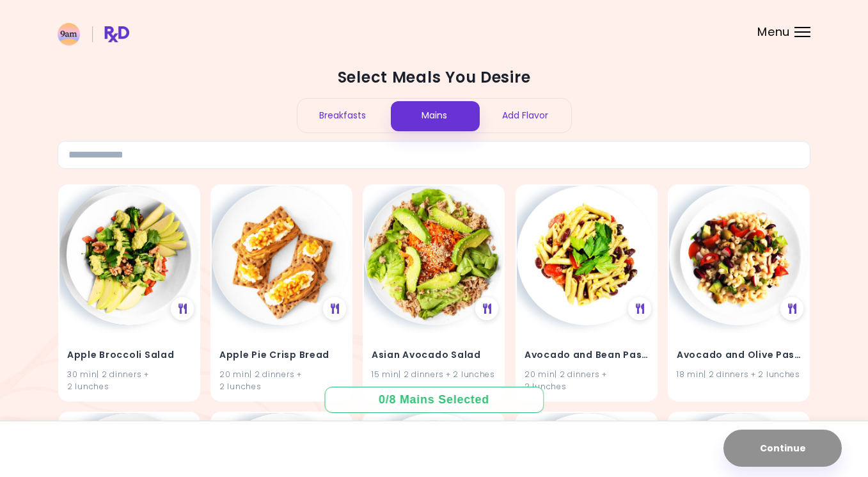  I want to click on h4: Asian Avocado Salad, so click(434, 355).